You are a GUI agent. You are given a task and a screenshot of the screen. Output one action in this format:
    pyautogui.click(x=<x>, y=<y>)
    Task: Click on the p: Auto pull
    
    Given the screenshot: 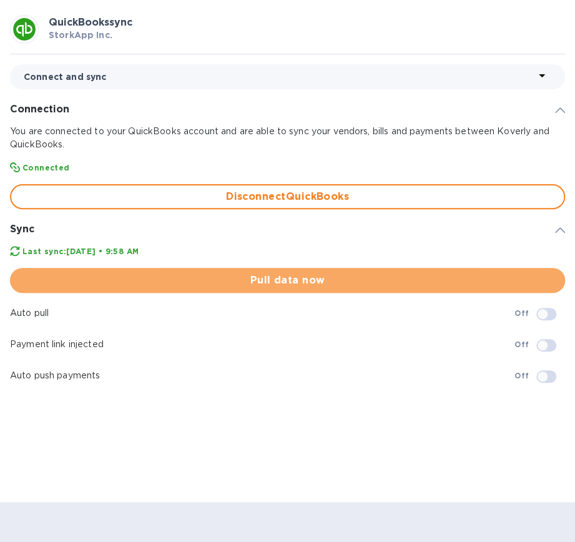 What is the action you would take?
    pyautogui.click(x=262, y=313)
    